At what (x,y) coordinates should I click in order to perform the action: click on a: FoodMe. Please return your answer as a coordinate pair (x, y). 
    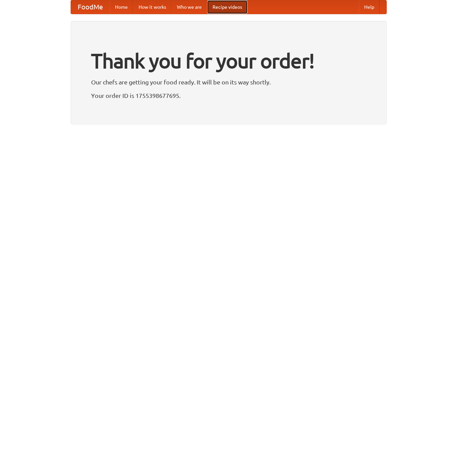
    Looking at the image, I should click on (90, 7).